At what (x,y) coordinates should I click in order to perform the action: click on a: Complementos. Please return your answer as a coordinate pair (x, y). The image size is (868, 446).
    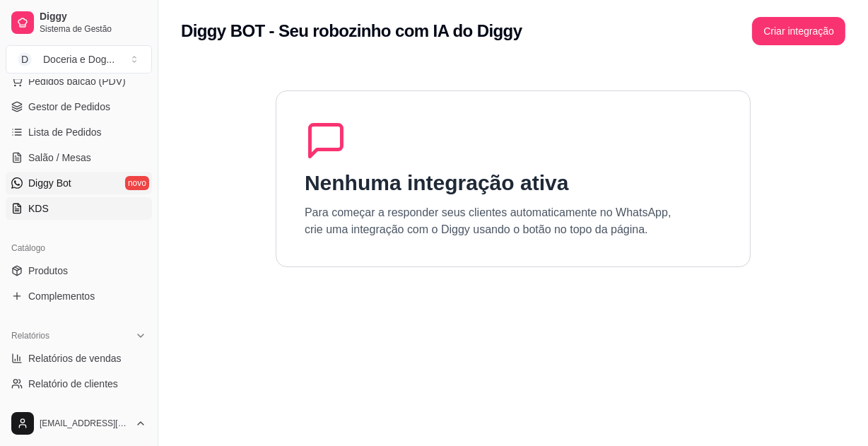
    Looking at the image, I should click on (79, 296).